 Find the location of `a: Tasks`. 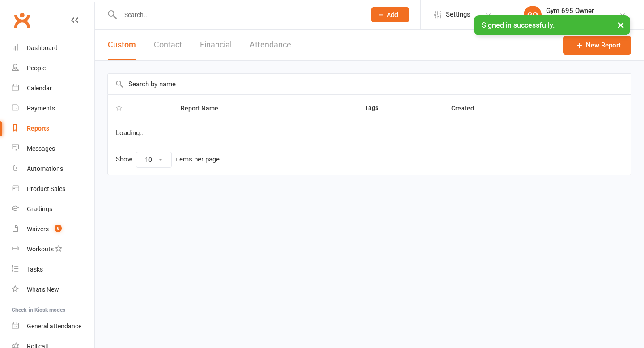

a: Tasks is located at coordinates (53, 269).